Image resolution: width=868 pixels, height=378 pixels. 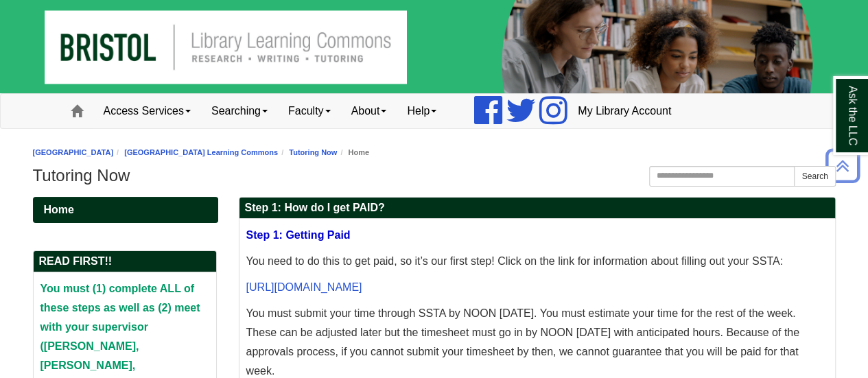 I want to click on h1: Tutoring Now, so click(x=434, y=175).